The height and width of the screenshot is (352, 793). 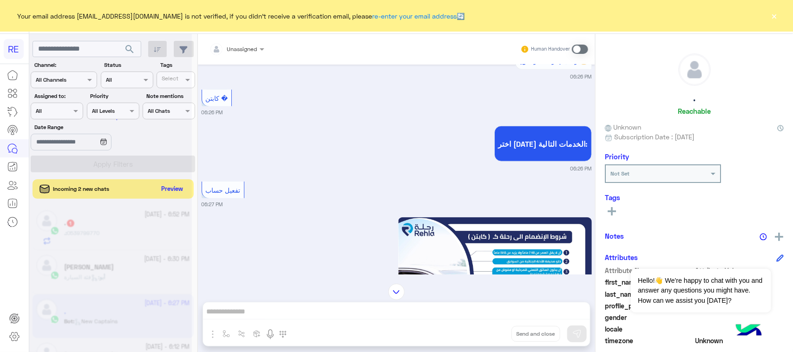 What do you see at coordinates (649, 306) in the screenshot?
I see `span: profile_pic` at bounding box center [649, 306].